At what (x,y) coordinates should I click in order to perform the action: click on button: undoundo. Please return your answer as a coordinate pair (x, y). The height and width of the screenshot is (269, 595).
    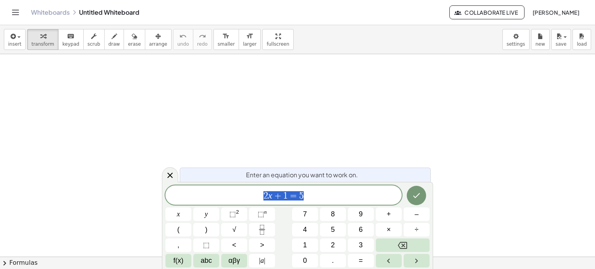
    Looking at the image, I should click on (183, 39).